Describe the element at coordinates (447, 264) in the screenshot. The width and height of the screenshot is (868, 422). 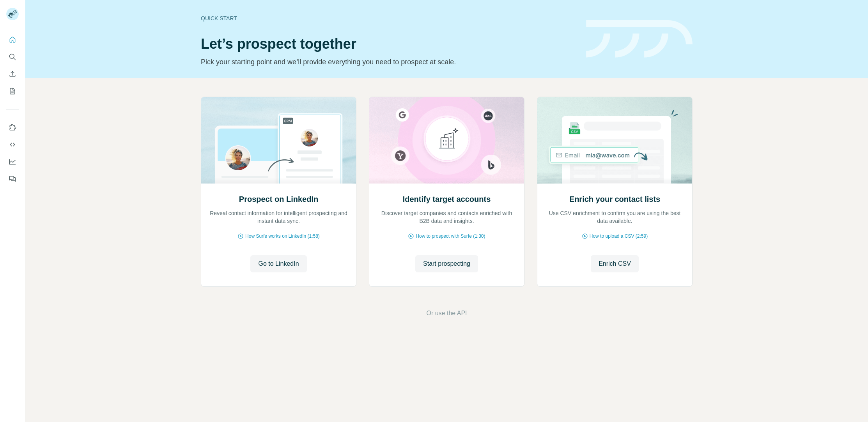
I see `span: Start prospecting` at that location.